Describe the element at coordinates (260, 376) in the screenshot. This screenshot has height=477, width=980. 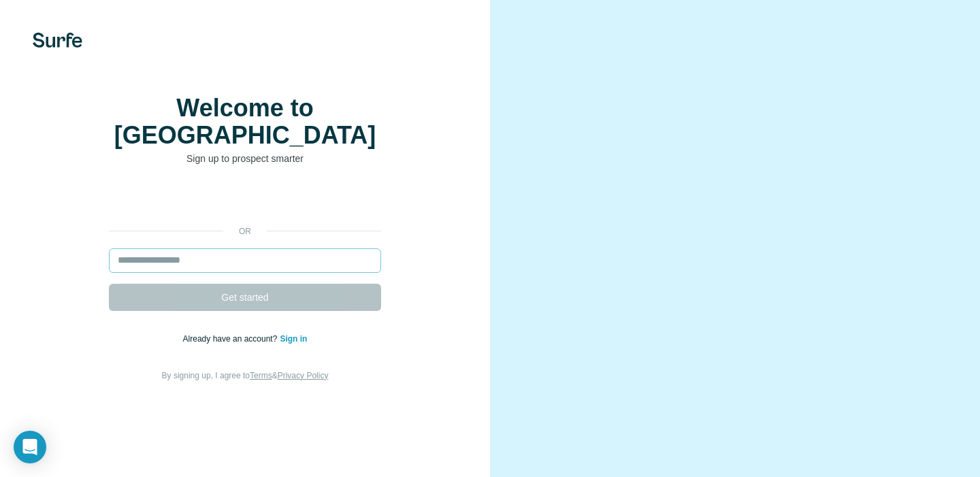
I see `a: Terms` at that location.